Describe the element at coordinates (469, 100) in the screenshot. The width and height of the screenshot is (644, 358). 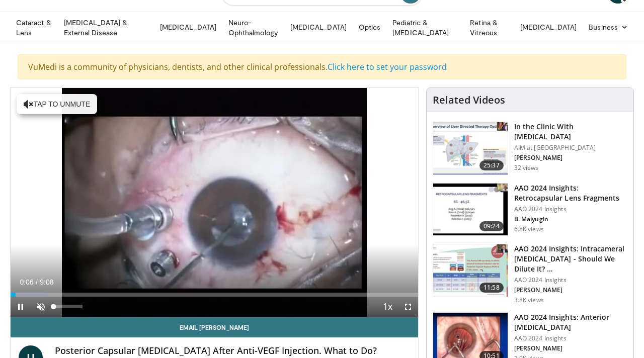
I see `h4: Related Videos` at that location.